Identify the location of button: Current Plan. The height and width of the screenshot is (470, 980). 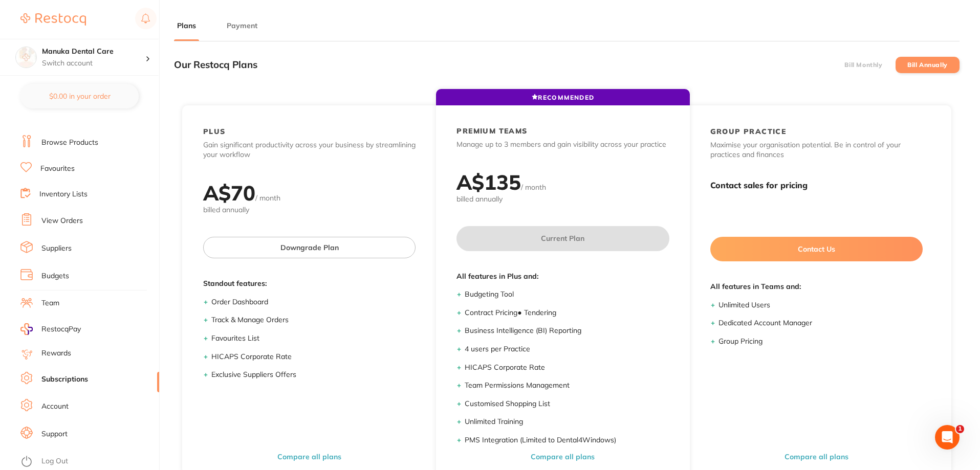
(562, 238).